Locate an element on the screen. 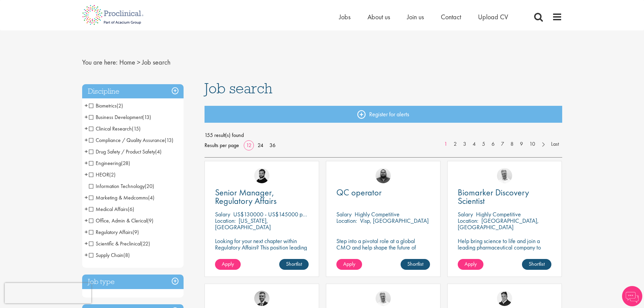 The width and height of the screenshot is (644, 308). a: 12 is located at coordinates (249, 145).